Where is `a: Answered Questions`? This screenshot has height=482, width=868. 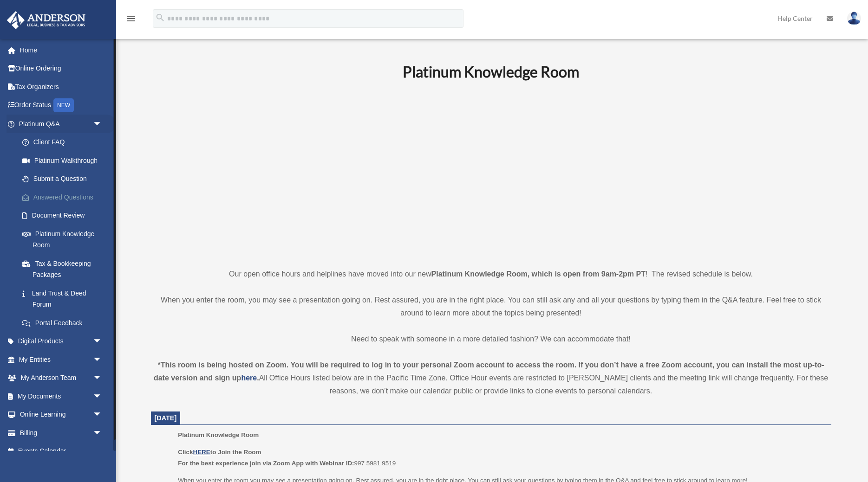 a: Answered Questions is located at coordinates (64, 197).